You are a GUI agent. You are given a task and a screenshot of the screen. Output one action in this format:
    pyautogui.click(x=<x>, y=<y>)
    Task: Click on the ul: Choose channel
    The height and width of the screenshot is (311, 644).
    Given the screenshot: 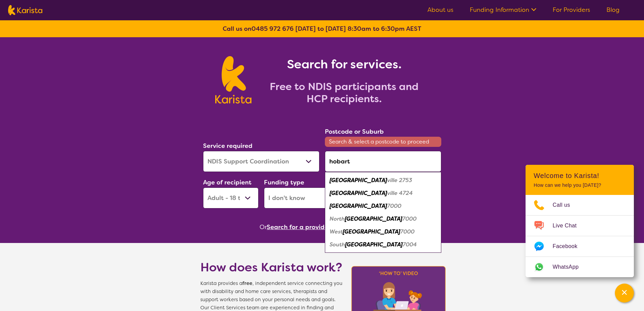 What is the action you would take?
    pyautogui.click(x=580, y=236)
    